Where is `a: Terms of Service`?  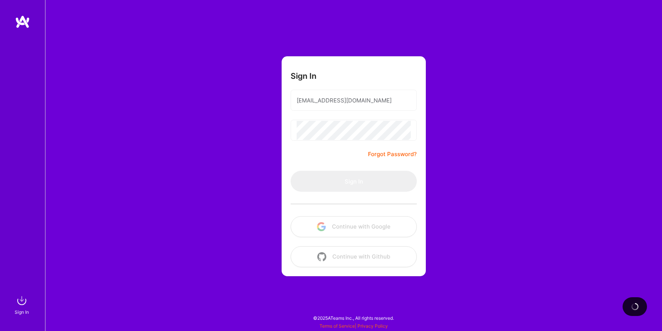 a: Terms of Service is located at coordinates (337, 326).